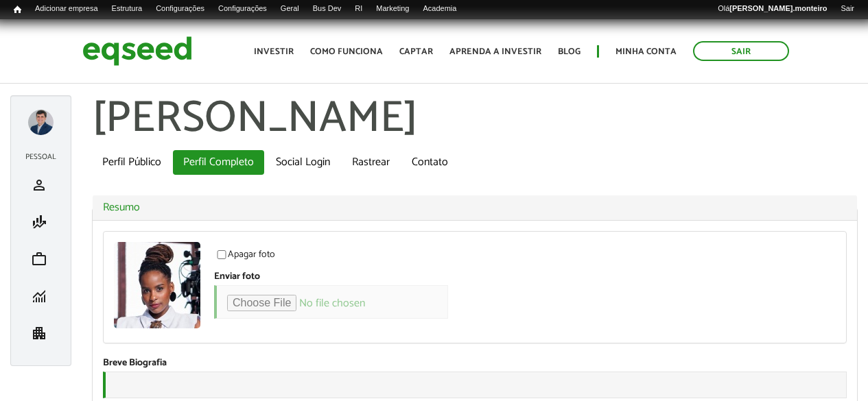  I want to click on a: Academia, so click(439, 8).